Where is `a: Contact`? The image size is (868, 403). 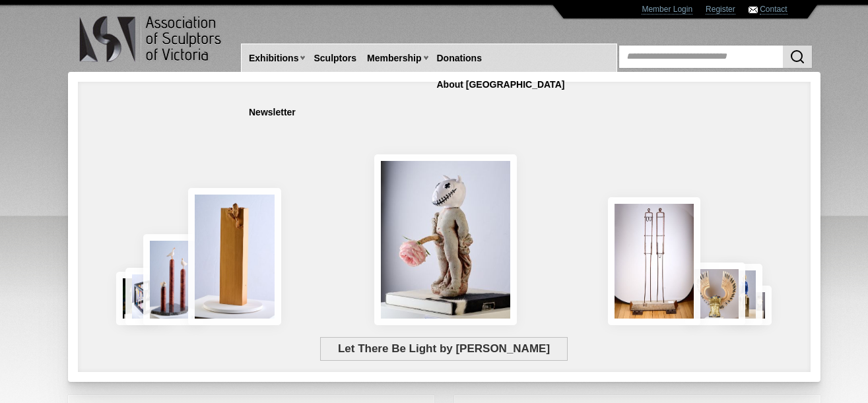 a: Contact is located at coordinates (773, 9).